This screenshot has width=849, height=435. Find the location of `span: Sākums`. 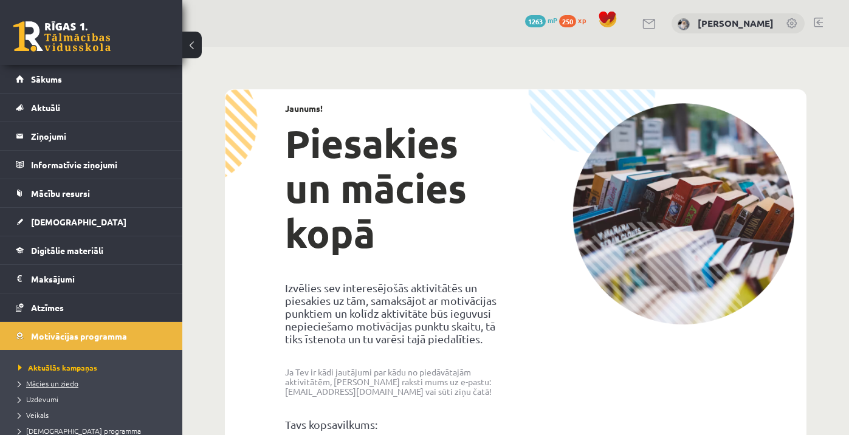

span: Sākums is located at coordinates (46, 79).